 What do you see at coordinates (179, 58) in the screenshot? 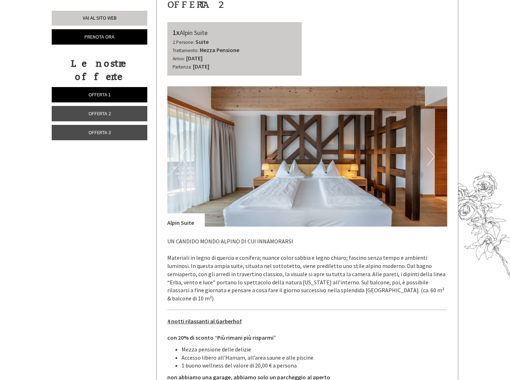
I see `small: Arrivo:` at bounding box center [179, 58].